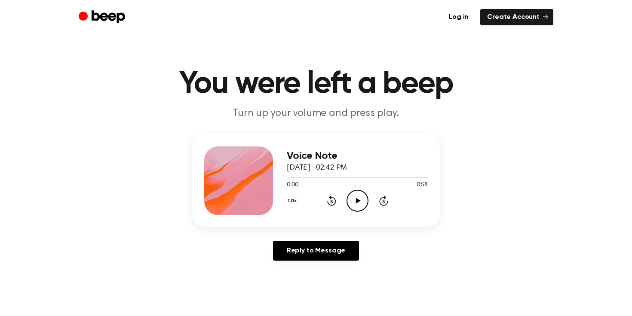 Image resolution: width=632 pixels, height=316 pixels. I want to click on a: Create Account, so click(516, 17).